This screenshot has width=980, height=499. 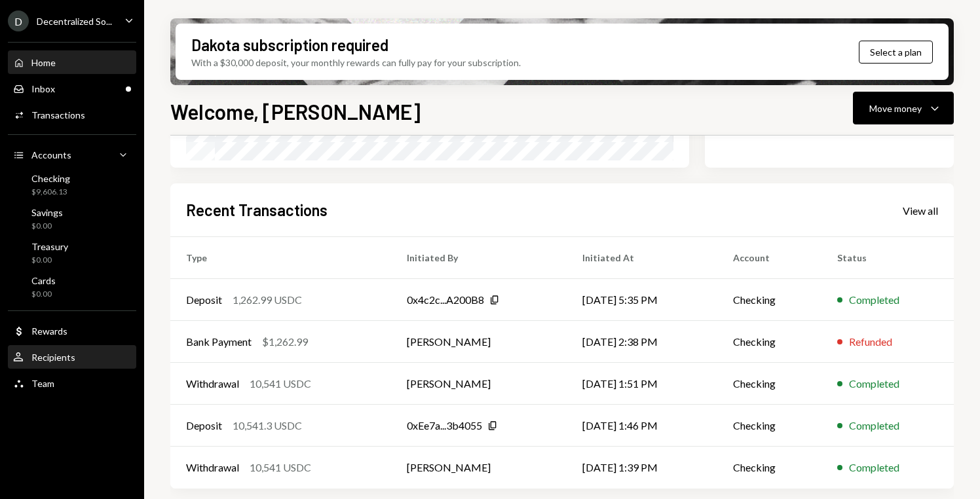 I want to click on div: Refunded, so click(x=871, y=341).